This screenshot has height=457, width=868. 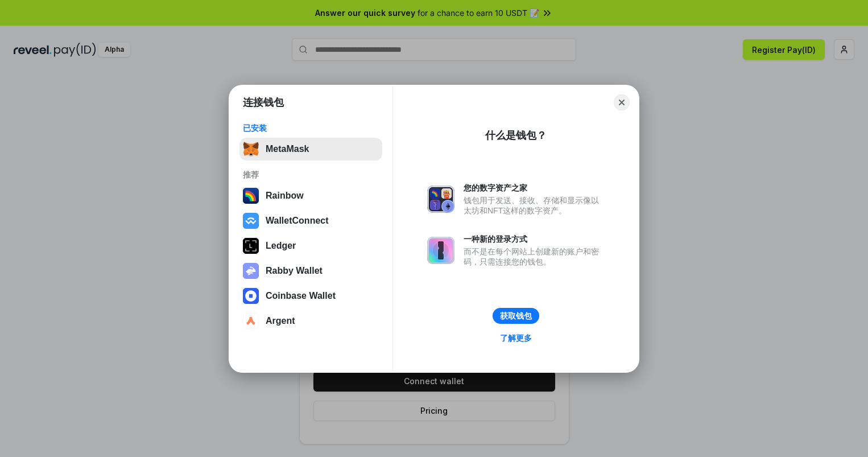 What do you see at coordinates (516, 136) in the screenshot?
I see `div: 什么是钱包？` at bounding box center [516, 136].